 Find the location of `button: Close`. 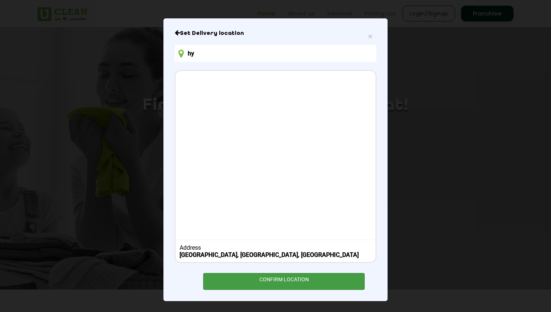

button: Close is located at coordinates (370, 36).